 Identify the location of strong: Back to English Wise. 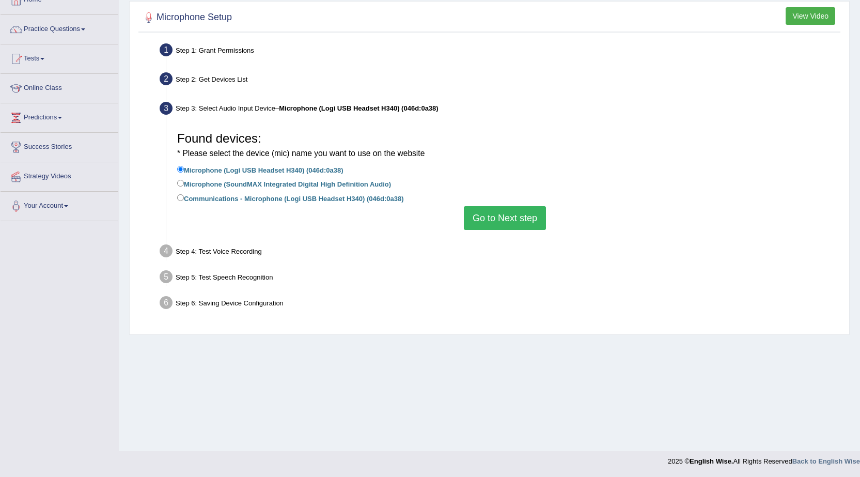
(826, 461).